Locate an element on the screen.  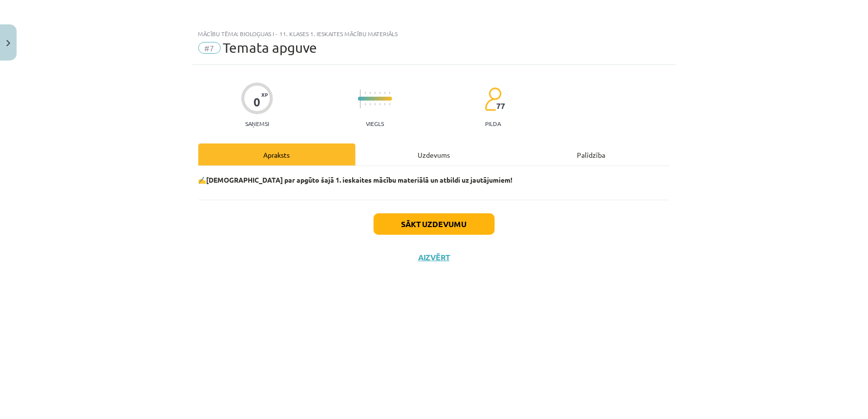
span: XP is located at coordinates (265, 95).